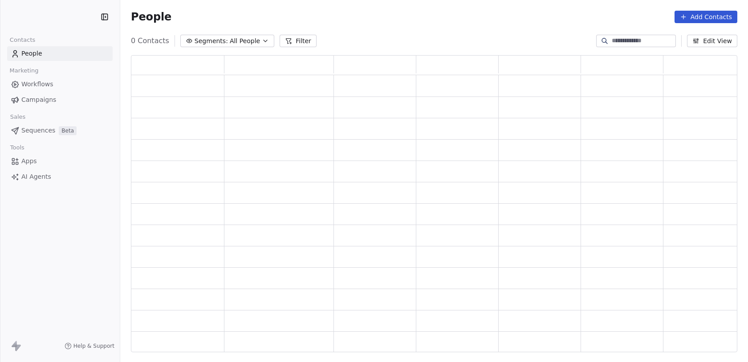  Describe the element at coordinates (89, 346) in the screenshot. I see `a: Help & Support` at that location.